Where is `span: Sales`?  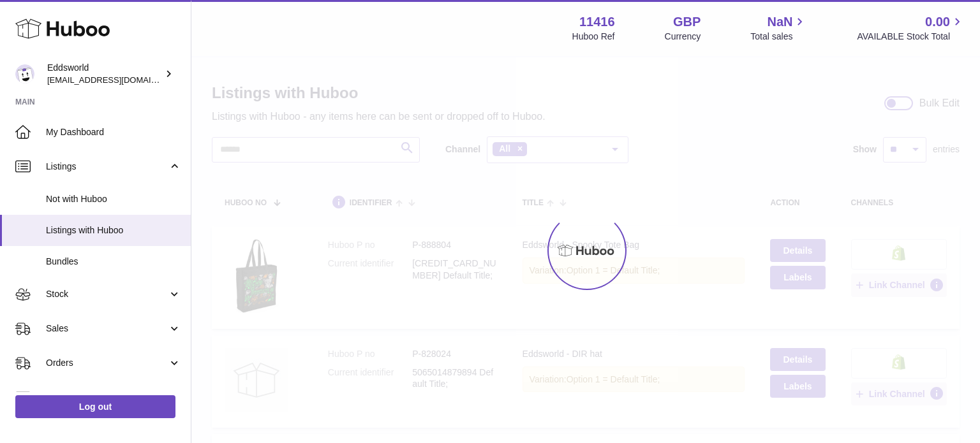
span: Sales is located at coordinates (107, 328).